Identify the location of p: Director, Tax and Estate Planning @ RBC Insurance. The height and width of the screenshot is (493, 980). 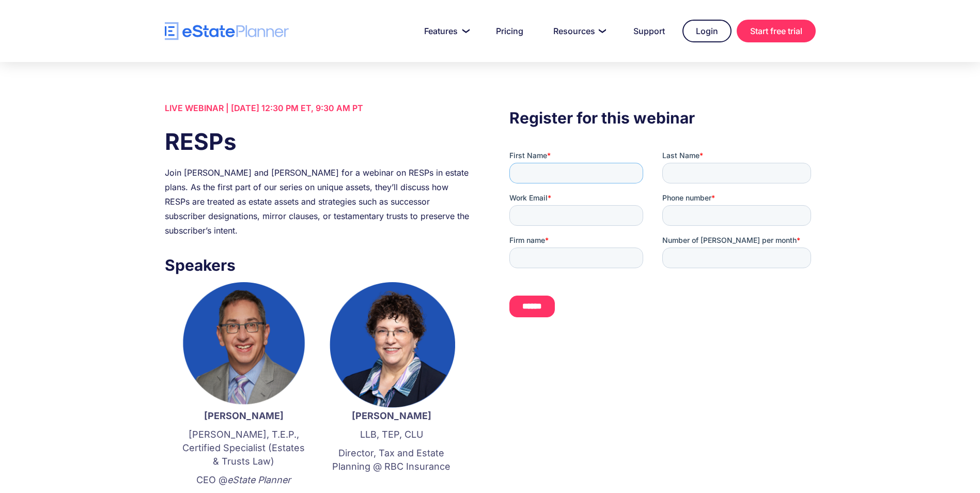
(392, 460).